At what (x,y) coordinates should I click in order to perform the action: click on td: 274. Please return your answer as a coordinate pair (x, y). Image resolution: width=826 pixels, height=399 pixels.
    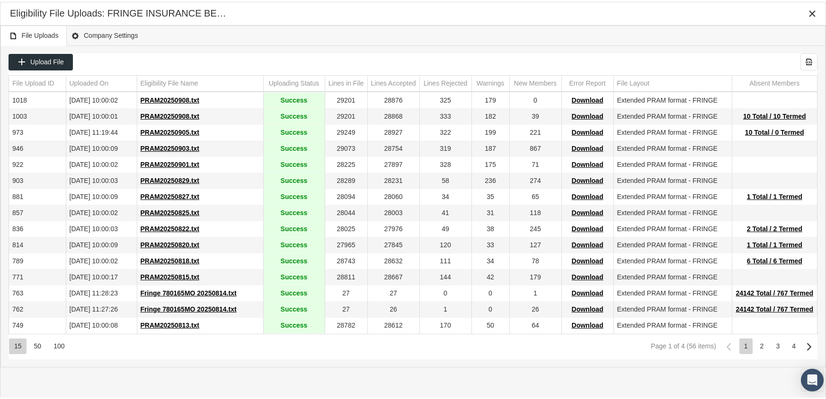
    Looking at the image, I should click on (535, 179).